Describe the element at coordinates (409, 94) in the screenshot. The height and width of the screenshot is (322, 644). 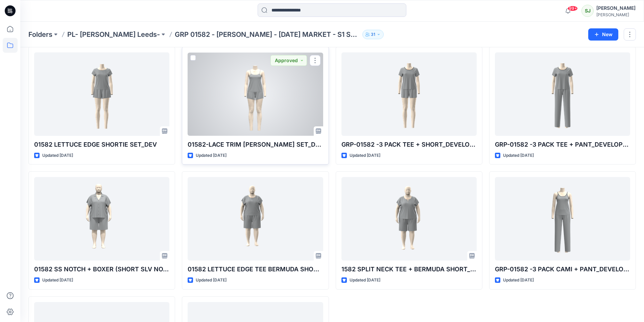
I see `a: GRP-01582 -3 PACK TEE + SHORT_DEVELOPMENT` at that location.